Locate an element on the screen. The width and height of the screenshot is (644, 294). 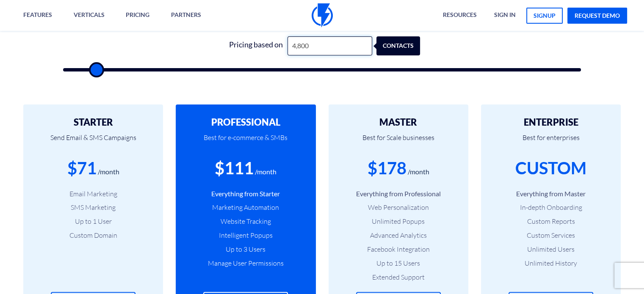
div: $71 is located at coordinates (82, 168).